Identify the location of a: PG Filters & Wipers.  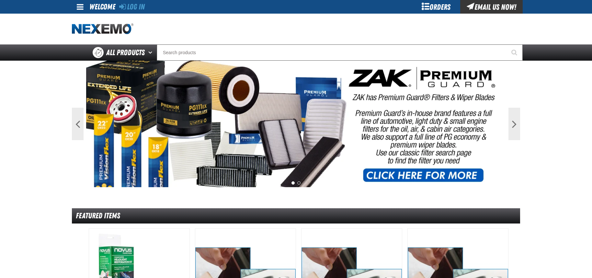
(296, 124).